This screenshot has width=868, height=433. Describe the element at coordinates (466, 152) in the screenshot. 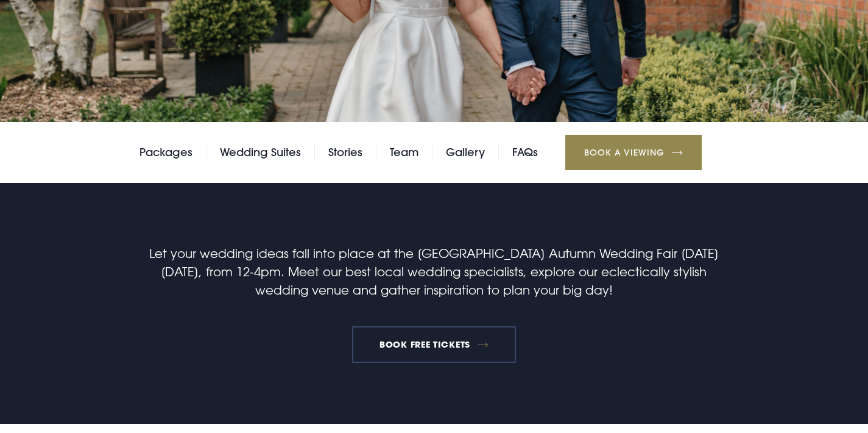

I see `a: Gallery` at that location.